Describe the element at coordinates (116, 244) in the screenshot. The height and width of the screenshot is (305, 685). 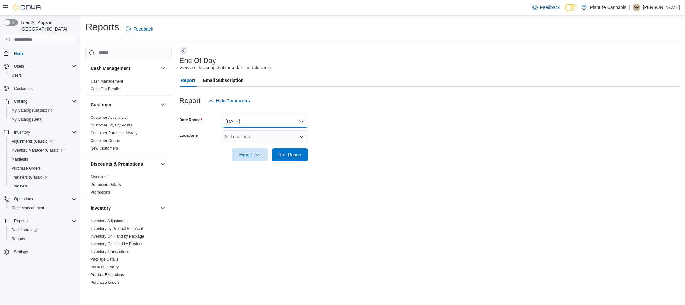
I see `span: Inventory On Hand by Product` at that location.